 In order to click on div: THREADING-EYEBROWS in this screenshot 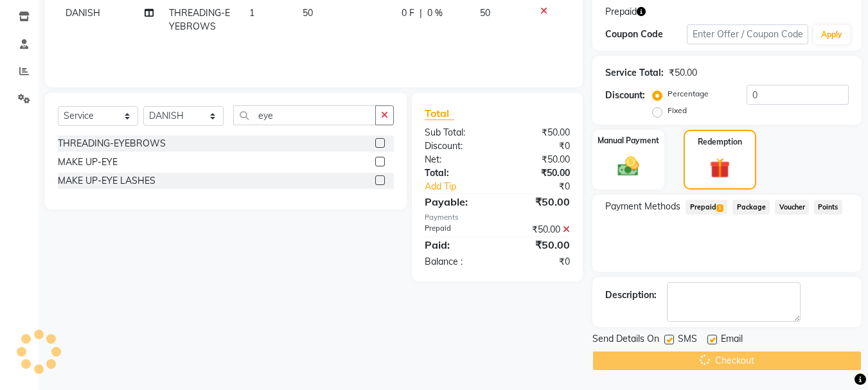, I will do `click(112, 143)`.